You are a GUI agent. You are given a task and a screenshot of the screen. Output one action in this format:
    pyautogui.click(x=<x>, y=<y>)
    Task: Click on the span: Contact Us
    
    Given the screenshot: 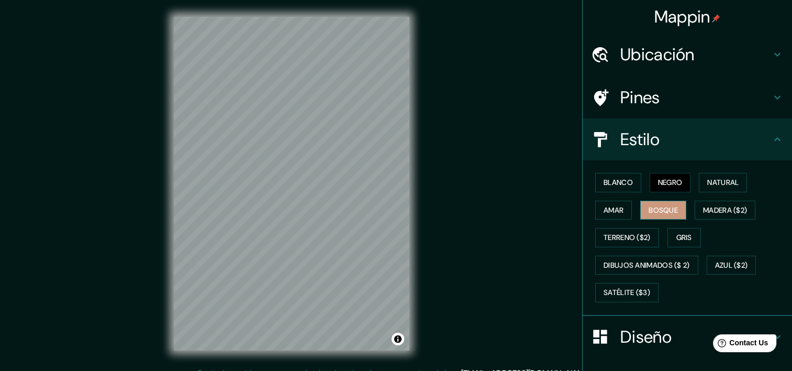 What is the action you would take?
    pyautogui.click(x=50, y=13)
    